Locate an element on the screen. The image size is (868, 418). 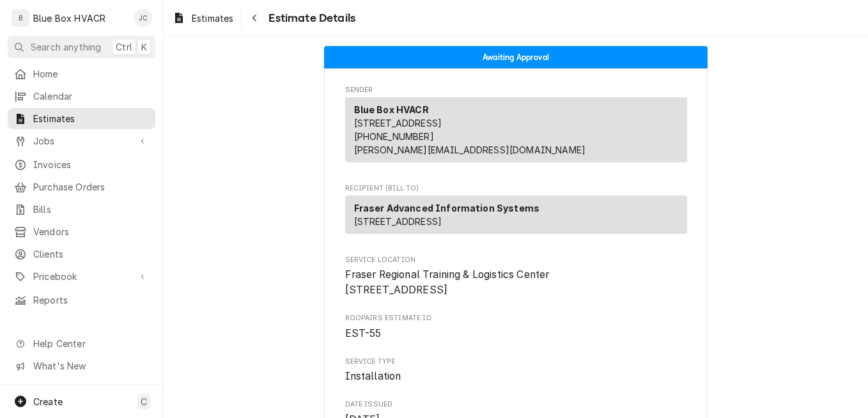
span: Reports is located at coordinates (91, 299).